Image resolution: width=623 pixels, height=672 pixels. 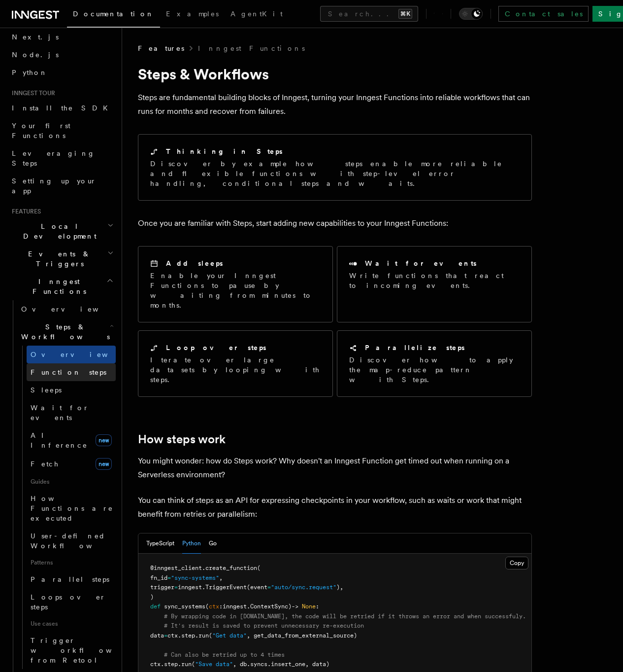 What do you see at coordinates (195, 263) in the screenshot?
I see `h2: Add sleeps` at bounding box center [195, 263].